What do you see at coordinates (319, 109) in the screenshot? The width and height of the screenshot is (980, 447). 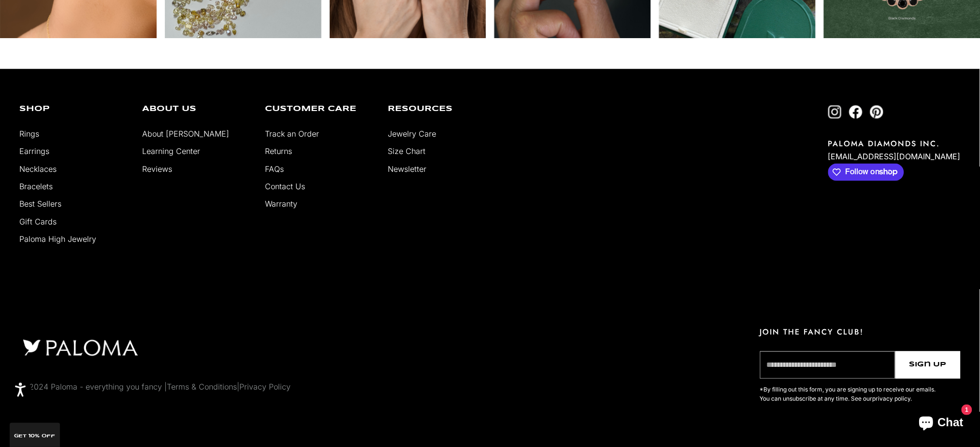 I see `p: Customer Care` at bounding box center [319, 109].